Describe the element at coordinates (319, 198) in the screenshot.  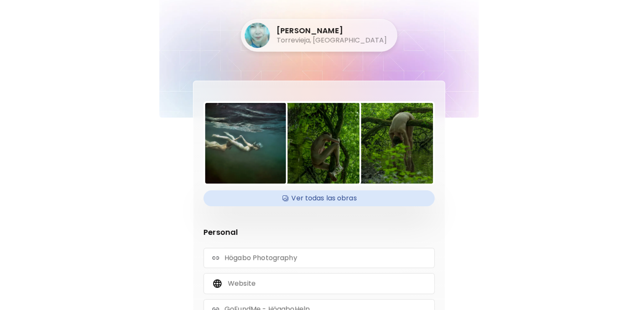
I see `h4: Ver todas las obras` at that location.